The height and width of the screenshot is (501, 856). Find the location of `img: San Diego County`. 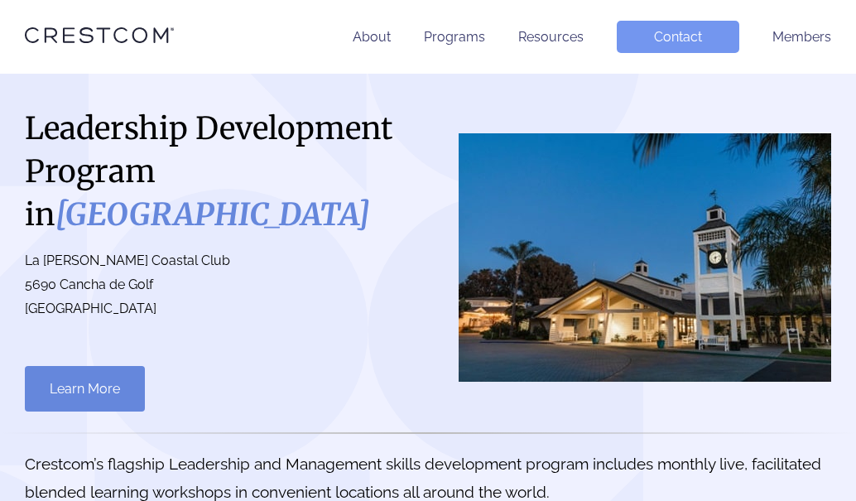

img: San Diego County is located at coordinates (645, 257).